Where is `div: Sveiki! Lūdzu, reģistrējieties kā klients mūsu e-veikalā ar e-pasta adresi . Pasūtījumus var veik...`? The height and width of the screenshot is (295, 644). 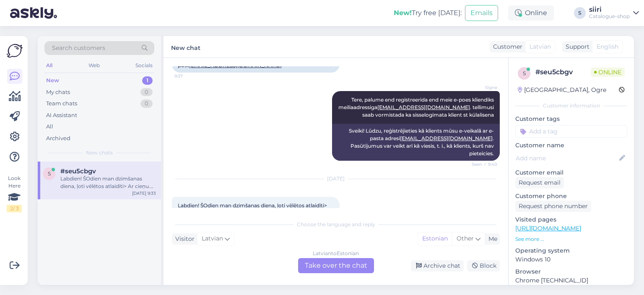
div: Sveiki! Lūdzu, reģistrējieties kā klients mūsu e-veikalā ar e-pasta adresi . Pasūtījumus var veik... is located at coordinates (416, 142).